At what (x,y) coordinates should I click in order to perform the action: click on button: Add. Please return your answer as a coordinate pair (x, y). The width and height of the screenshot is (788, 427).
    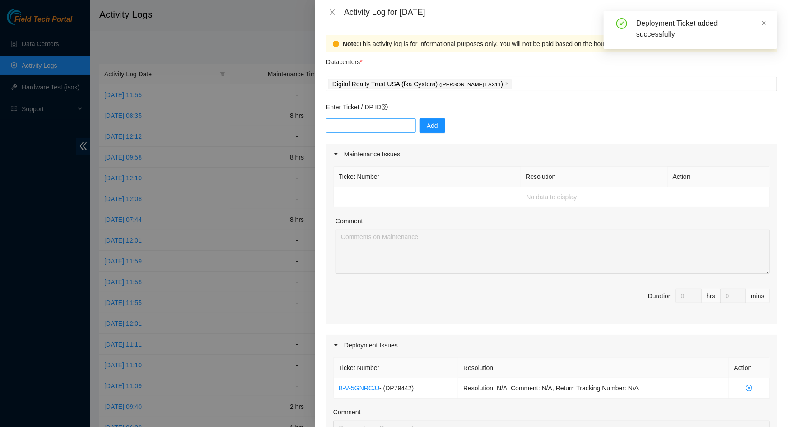
    Looking at the image, I should click on (432, 126).